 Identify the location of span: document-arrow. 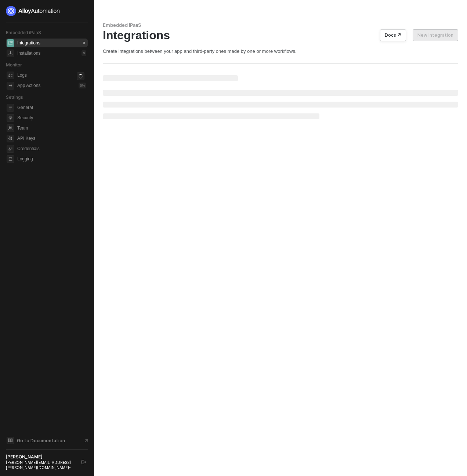
(87, 441).